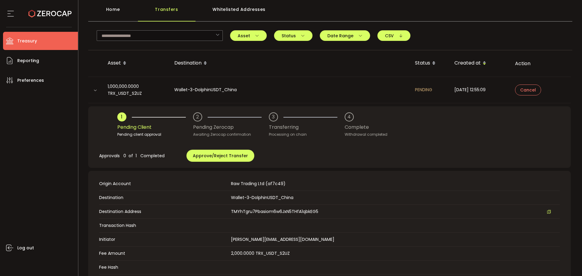 The image size is (582, 276). What do you see at coordinates (164, 253) in the screenshot?
I see `span: Fee Amount` at bounding box center [164, 253].